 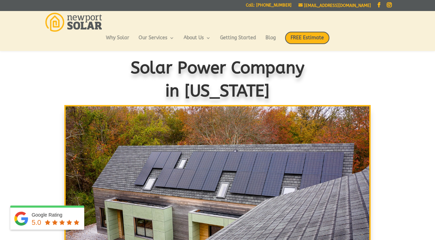 I want to click on a: FREE Estimate, so click(x=307, y=41).